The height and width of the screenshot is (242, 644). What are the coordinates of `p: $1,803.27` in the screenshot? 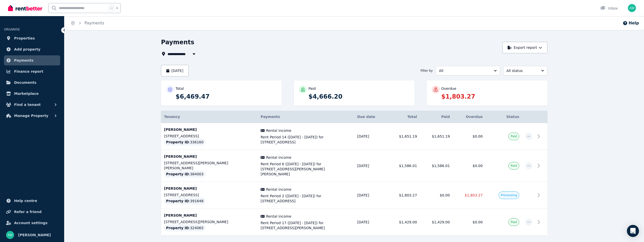 It's located at (492, 96).